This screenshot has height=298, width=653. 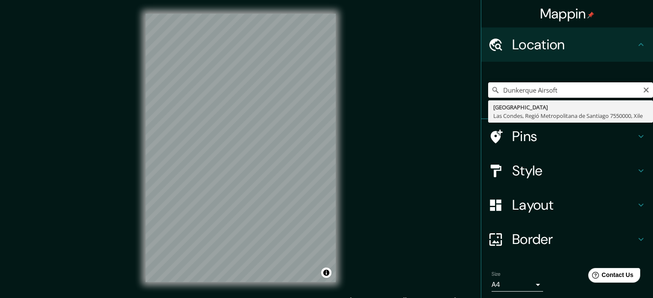 I want to click on img: pin-icon.png, so click(x=591, y=15).